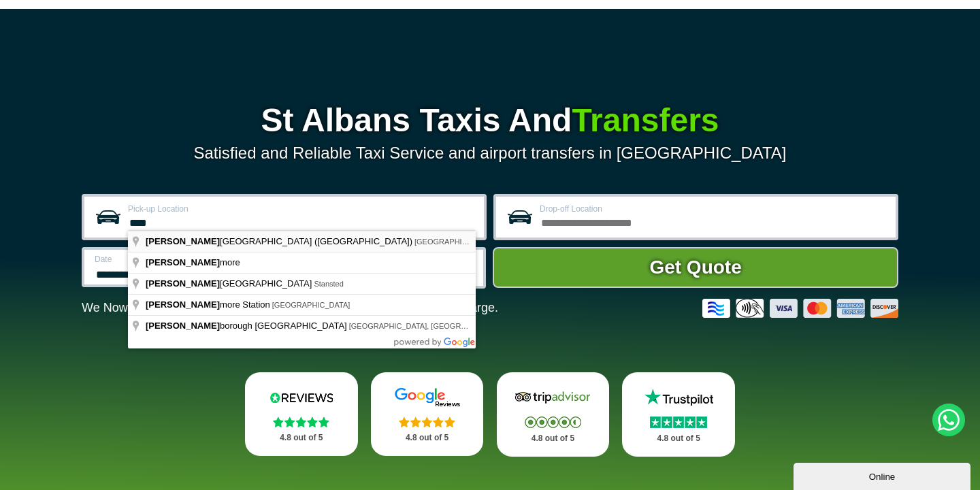 This screenshot has width=980, height=490. I want to click on span: Stansted, so click(328, 284).